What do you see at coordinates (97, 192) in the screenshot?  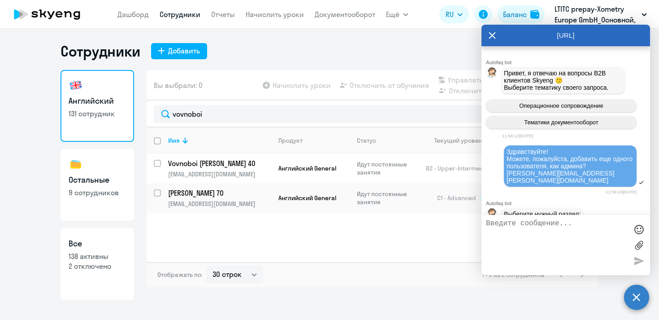 I see `p: 9 сотрудников` at bounding box center [97, 192].